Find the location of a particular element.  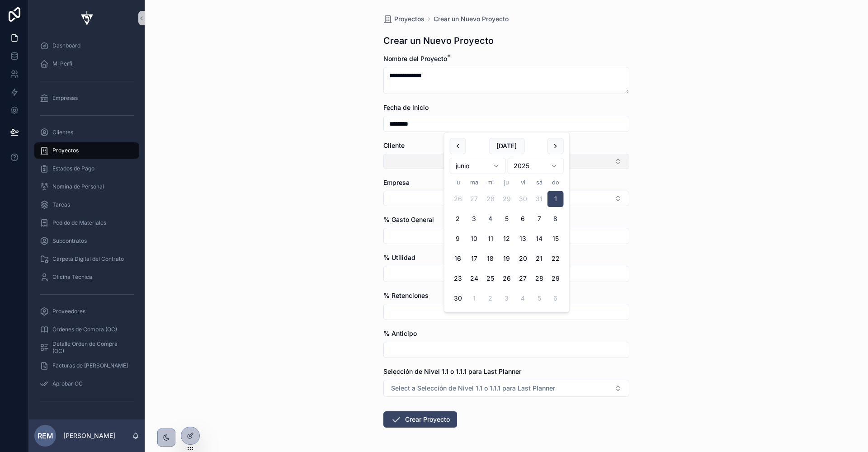

a: Dashboard is located at coordinates (87, 46).